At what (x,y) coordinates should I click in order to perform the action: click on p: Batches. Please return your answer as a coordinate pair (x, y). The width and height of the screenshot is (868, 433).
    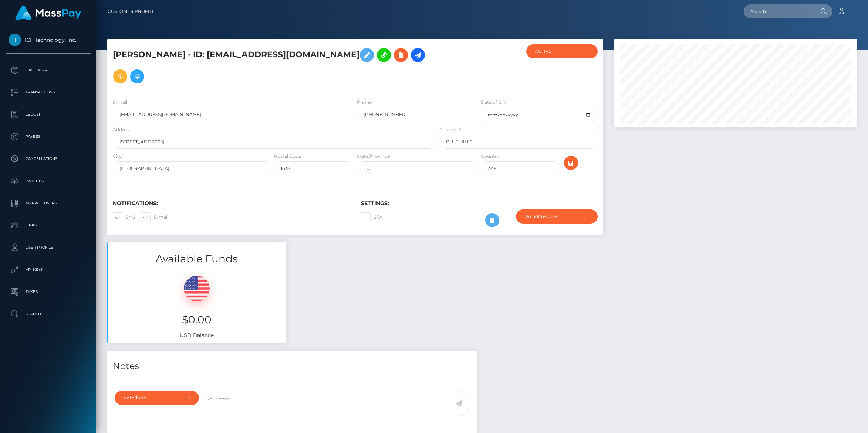
    Looking at the image, I should click on (48, 181).